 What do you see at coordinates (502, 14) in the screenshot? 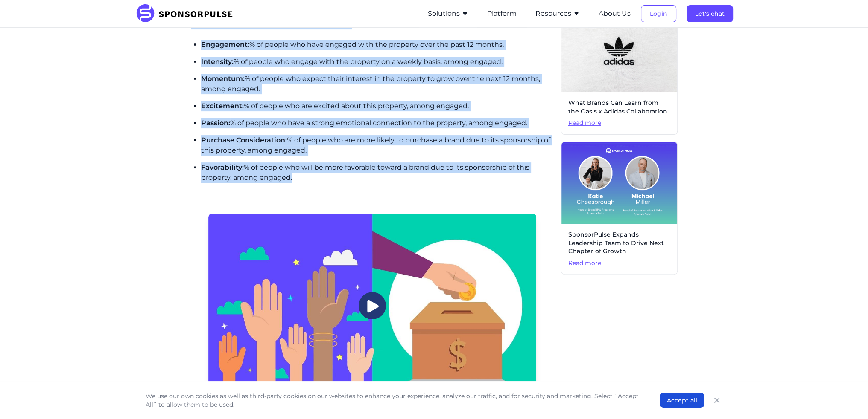
I see `button: Platform` at bounding box center [502, 14].